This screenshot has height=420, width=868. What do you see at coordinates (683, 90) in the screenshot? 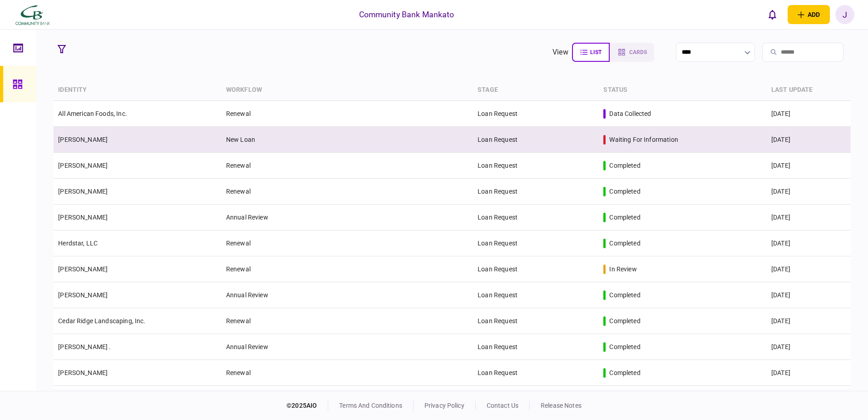
I see `th: status` at bounding box center [683, 90].